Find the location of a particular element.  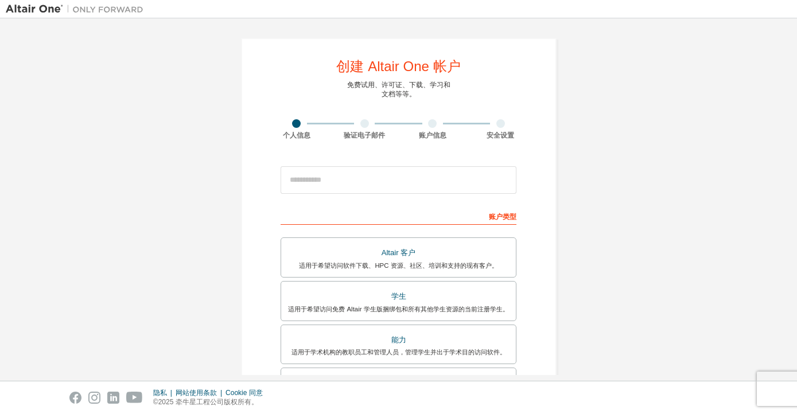

div: 网站使用条款 is located at coordinates (200, 393).